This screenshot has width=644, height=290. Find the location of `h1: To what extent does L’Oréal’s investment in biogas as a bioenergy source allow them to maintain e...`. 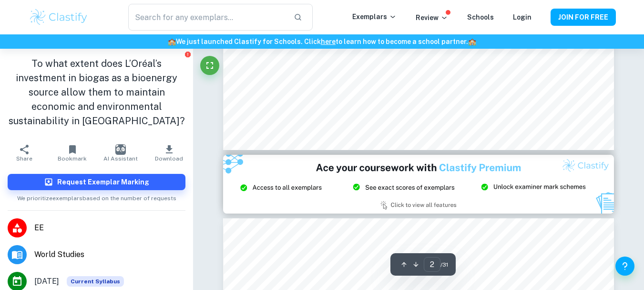

h1: To what extent does L’Oréal’s investment in biogas as a bioenergy source allow them to maintain e... is located at coordinates (96, 92).